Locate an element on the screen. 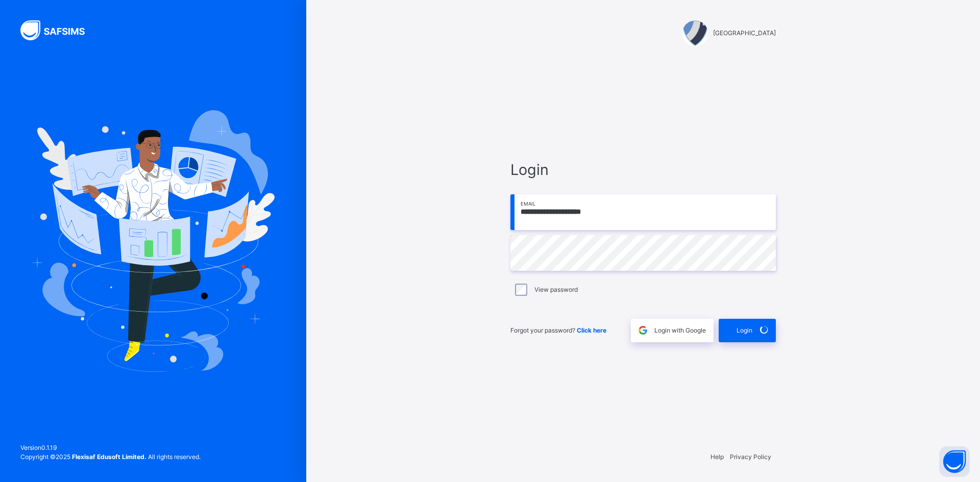  strong: Flexisaf Edusoft Limited. is located at coordinates (109, 457).